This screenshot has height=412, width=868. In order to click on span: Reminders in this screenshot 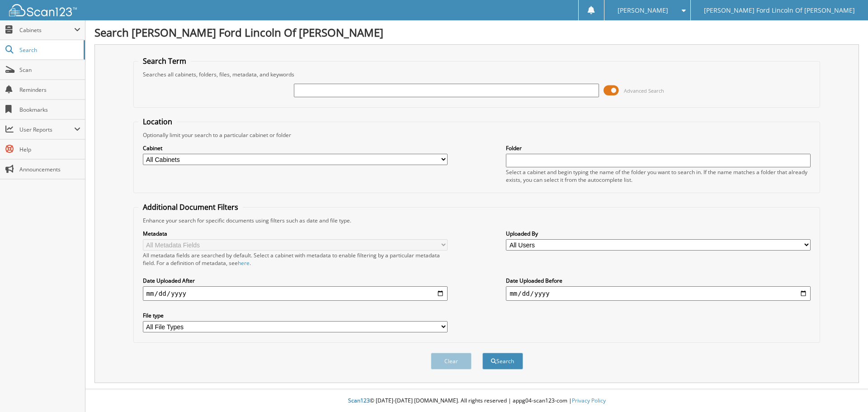, I will do `click(50, 89)`.